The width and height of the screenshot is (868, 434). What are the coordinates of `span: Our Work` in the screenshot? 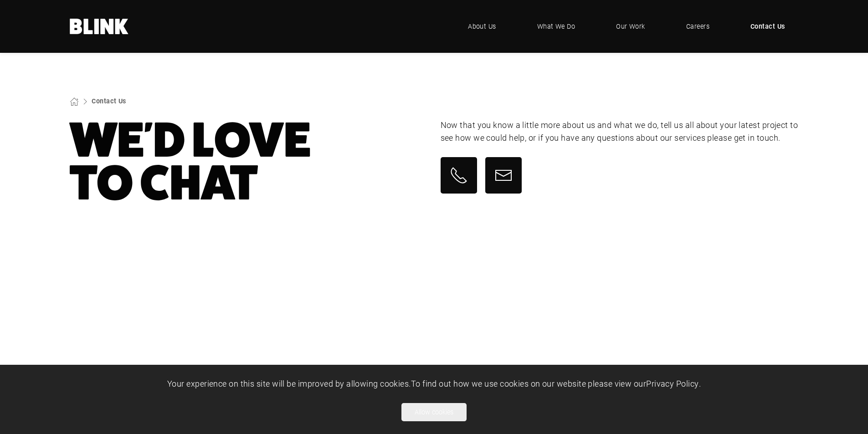 It's located at (631, 27).